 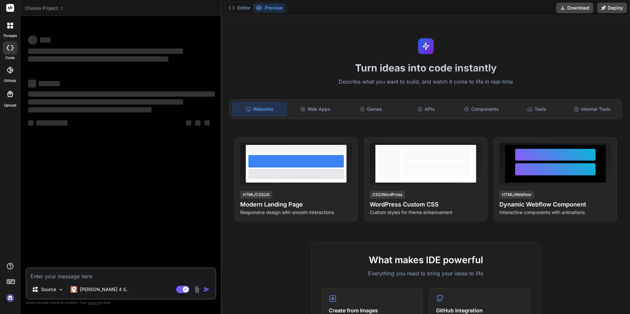 What do you see at coordinates (239, 8) in the screenshot?
I see `button: Editor` at bounding box center [239, 8].